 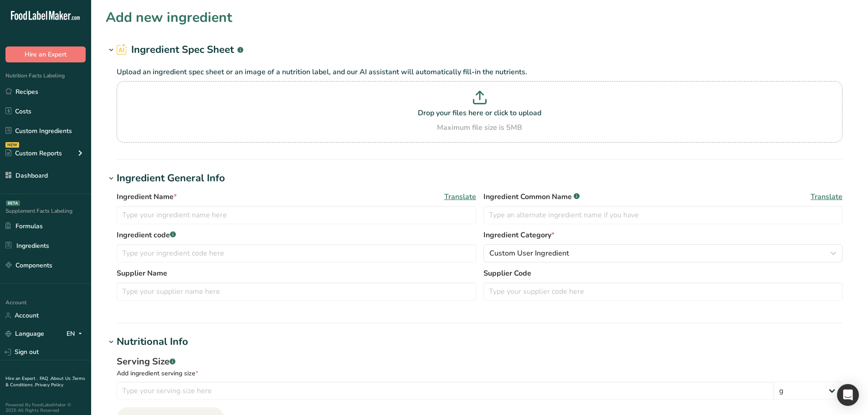 What do you see at coordinates (61, 379) in the screenshot?
I see `a: About Us .` at bounding box center [61, 379].